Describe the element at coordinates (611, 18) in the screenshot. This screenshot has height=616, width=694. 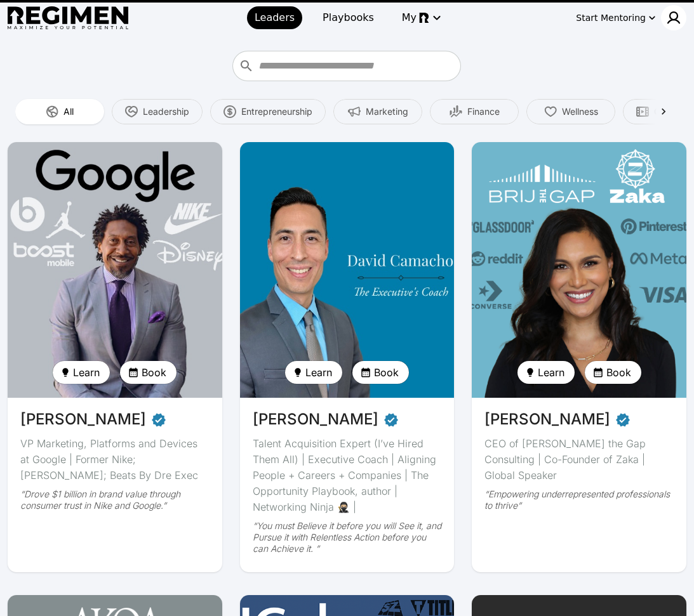
I see `div: Start Mentoring` at that location.